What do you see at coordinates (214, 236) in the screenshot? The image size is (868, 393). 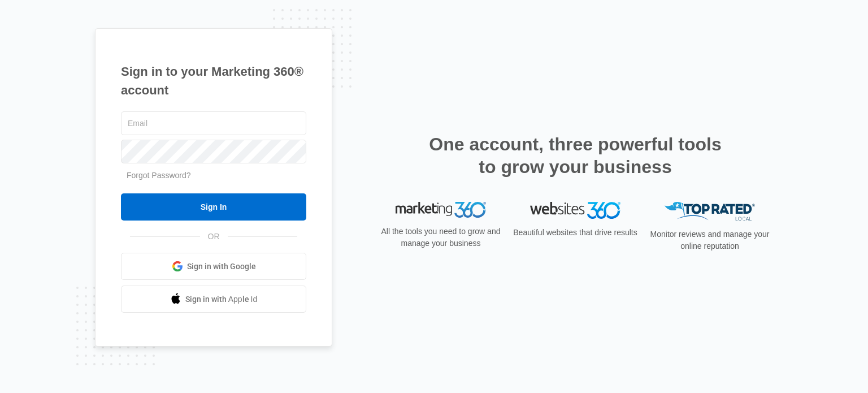 I see `span: OR` at bounding box center [214, 236].